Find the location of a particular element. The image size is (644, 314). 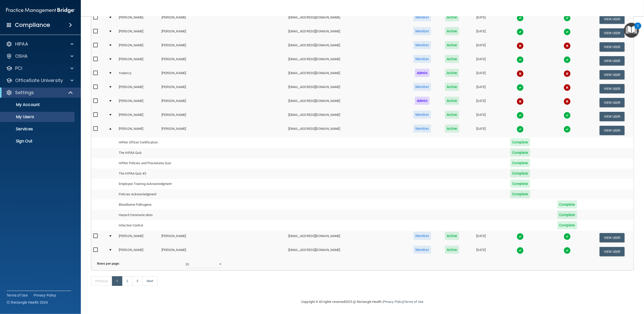

a: PCI is located at coordinates (40, 68).